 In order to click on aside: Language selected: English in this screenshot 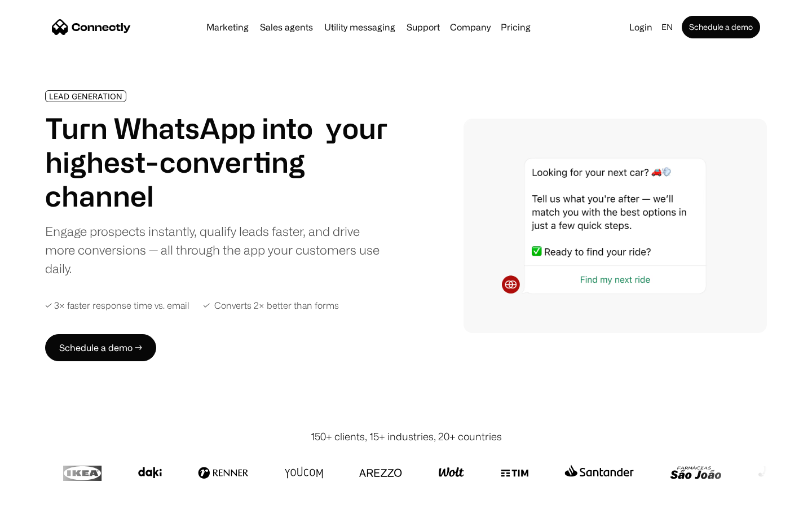, I will do `click(40, 495)`.